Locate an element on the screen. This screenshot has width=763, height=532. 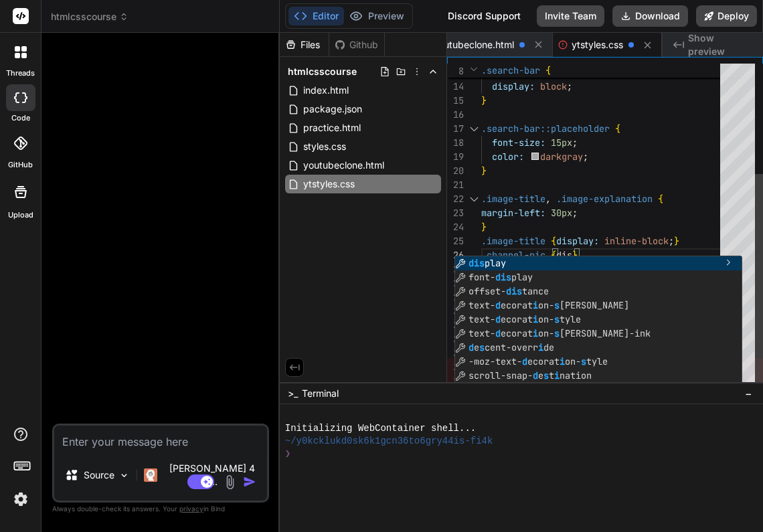
div: 19 is located at coordinates (456, 156).